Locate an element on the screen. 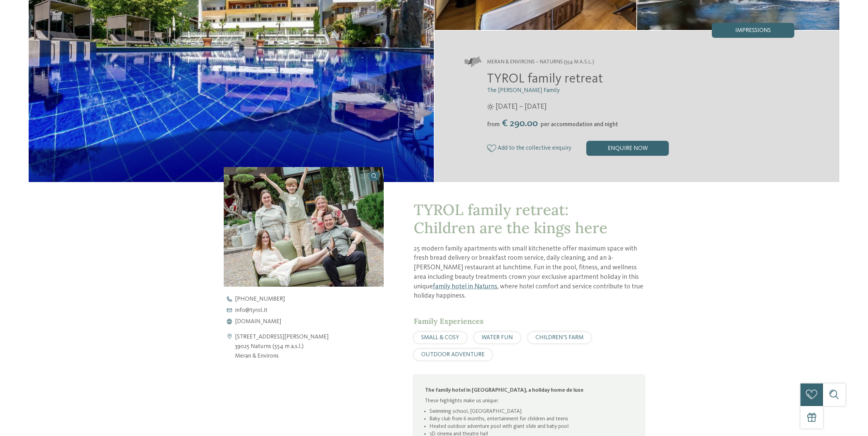  span: WATER FUN is located at coordinates (497, 337).